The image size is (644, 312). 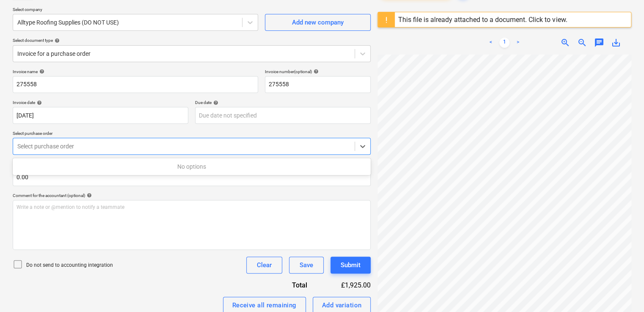 I want to click on a: Next page, so click(x=517, y=43).